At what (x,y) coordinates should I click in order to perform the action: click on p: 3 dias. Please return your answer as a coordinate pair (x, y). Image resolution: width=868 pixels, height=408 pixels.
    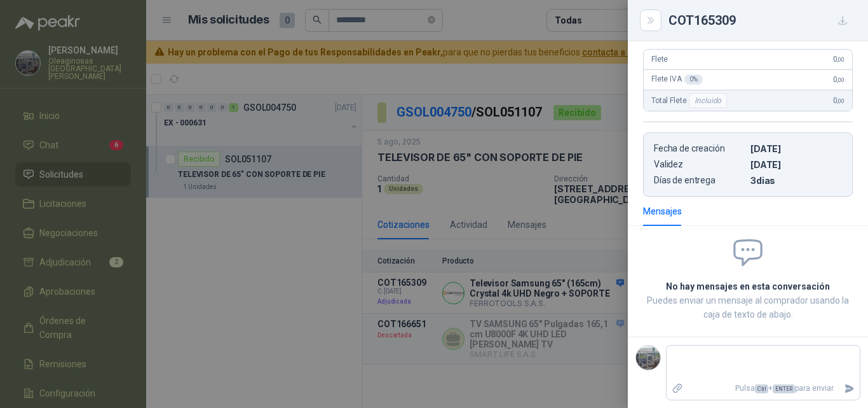
    Looking at the image, I should click on (796, 180).